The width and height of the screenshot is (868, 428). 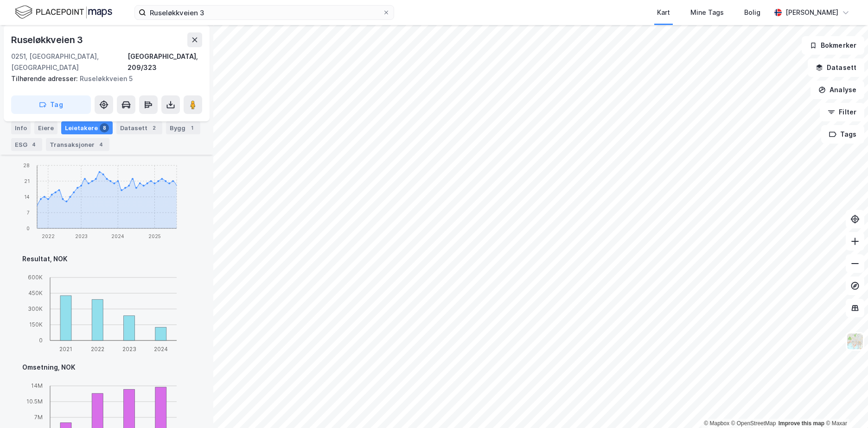 What do you see at coordinates (34, 401) in the screenshot?
I see `tspan: 10.5M` at bounding box center [34, 401].